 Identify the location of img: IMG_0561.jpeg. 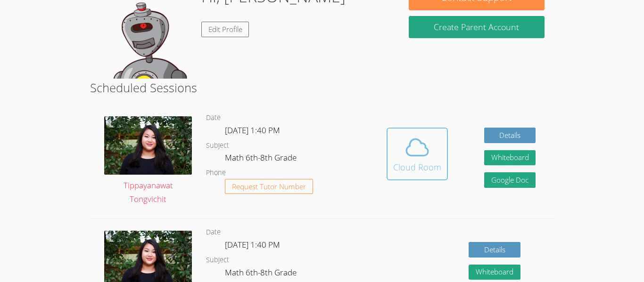
(148, 145).